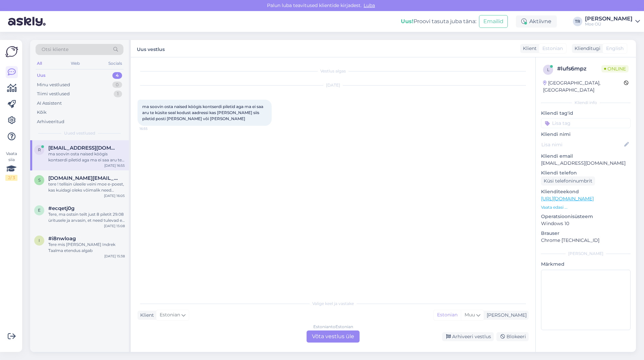  I want to click on button: Emailid, so click(493, 22).